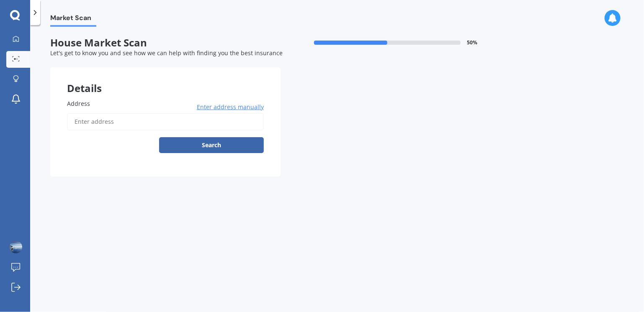  What do you see at coordinates (166, 80) in the screenshot?
I see `div: Details` at bounding box center [166, 80].